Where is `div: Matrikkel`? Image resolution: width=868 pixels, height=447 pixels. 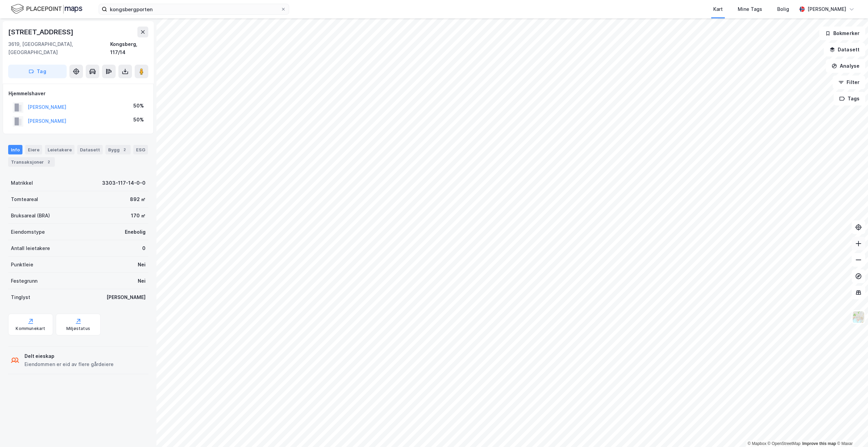
div: Matrikkel is located at coordinates (22, 183).